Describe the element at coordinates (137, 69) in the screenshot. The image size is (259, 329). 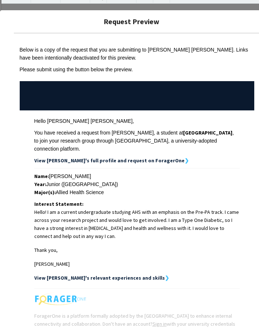
I see `div: Please submit using the button below the preview.` at that location.